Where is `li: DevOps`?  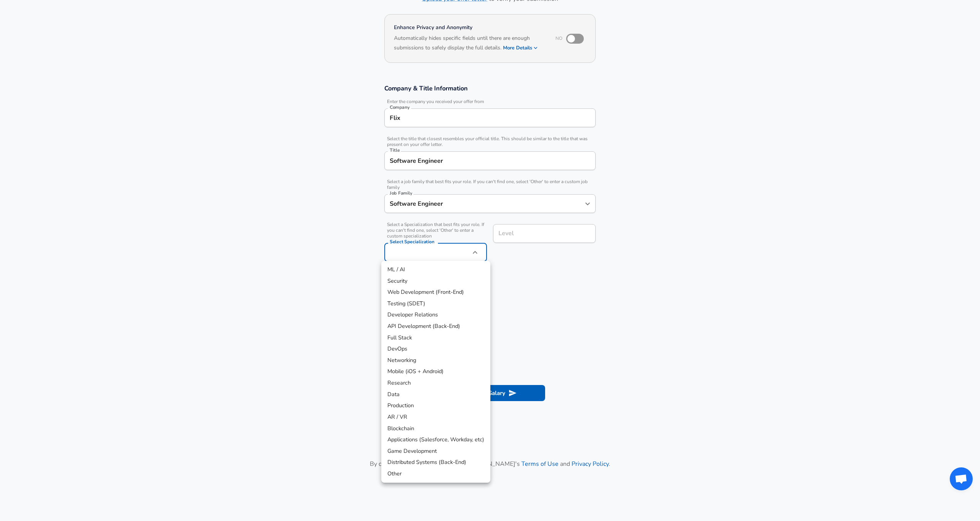 li: DevOps is located at coordinates (436, 349).